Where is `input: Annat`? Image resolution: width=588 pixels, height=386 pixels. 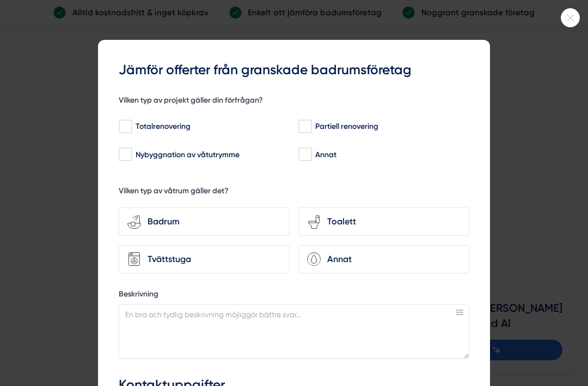 input: Annat is located at coordinates (304, 155).